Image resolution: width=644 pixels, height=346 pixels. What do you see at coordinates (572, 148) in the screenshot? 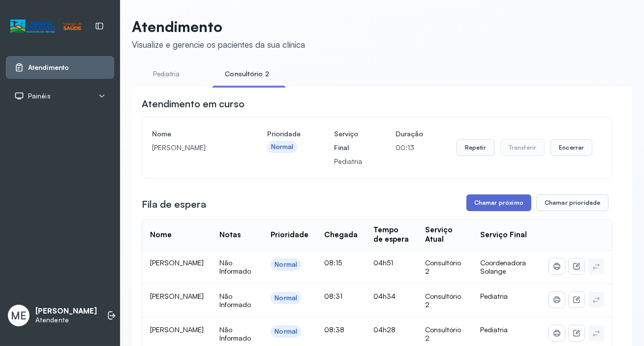
I see `button: Encerrar` at bounding box center [572, 148].